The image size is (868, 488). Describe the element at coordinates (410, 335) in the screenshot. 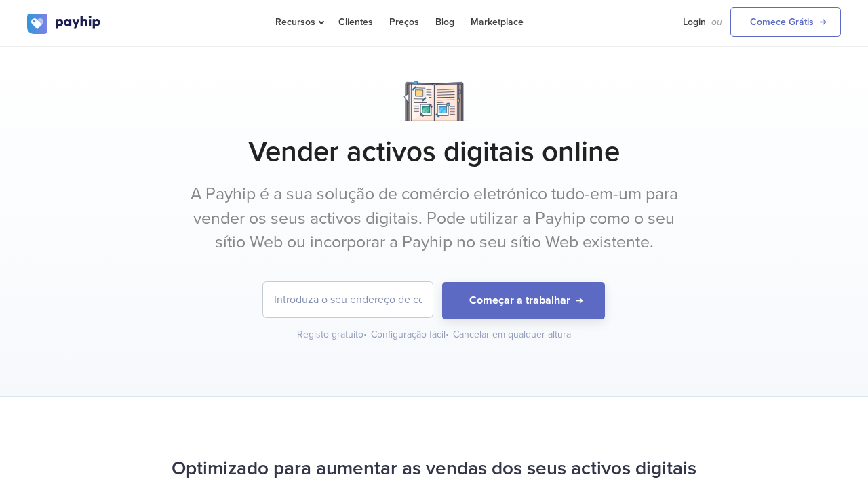

I see `div: Configuração fácil` at that location.